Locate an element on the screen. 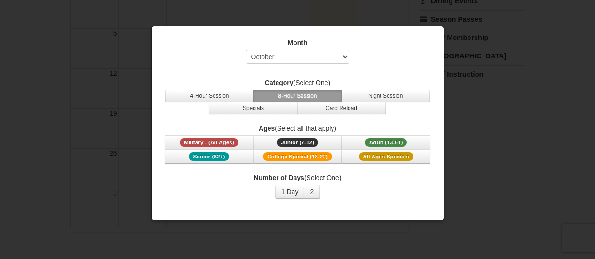 Image resolution: width=595 pixels, height=259 pixels. button: All Ages Specials is located at coordinates (386, 157).